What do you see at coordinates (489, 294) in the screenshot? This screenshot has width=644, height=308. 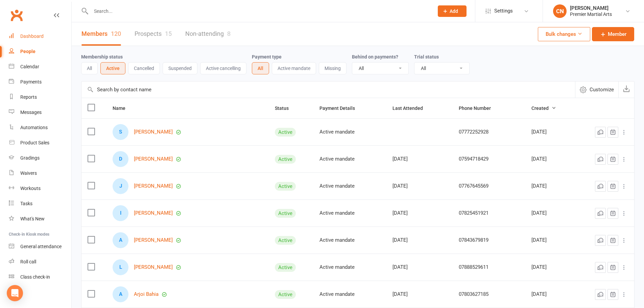 I see `div: 07803627185` at bounding box center [489, 294].